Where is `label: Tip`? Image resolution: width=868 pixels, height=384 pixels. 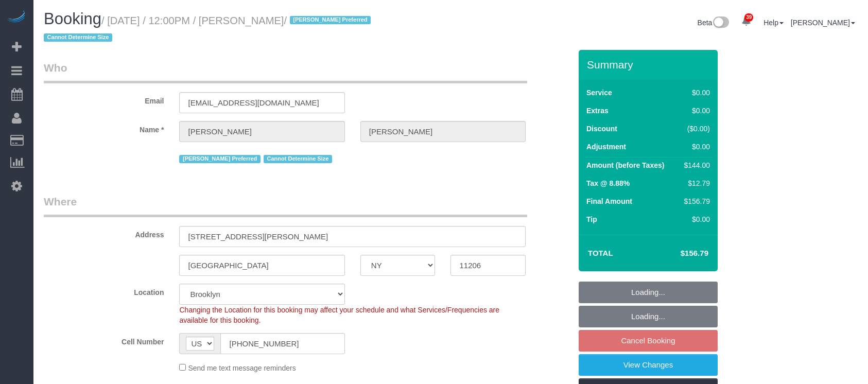 label: Tip is located at coordinates (592, 220).